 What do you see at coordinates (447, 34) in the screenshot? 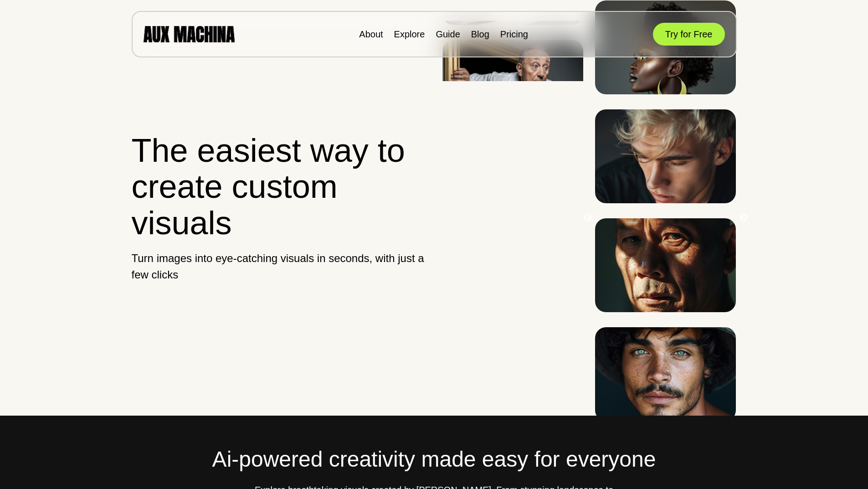
I see `a: Guide` at bounding box center [447, 34].